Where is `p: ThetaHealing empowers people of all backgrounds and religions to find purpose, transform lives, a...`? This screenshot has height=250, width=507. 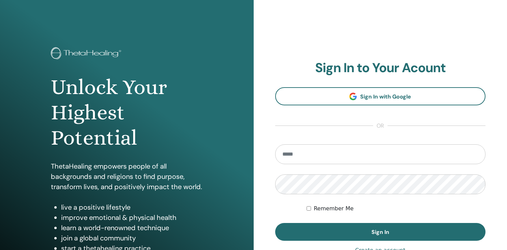
p: ThetaHealing empowers people of all backgrounds and religions to find purpose, transform lives, a... is located at coordinates (127, 176).